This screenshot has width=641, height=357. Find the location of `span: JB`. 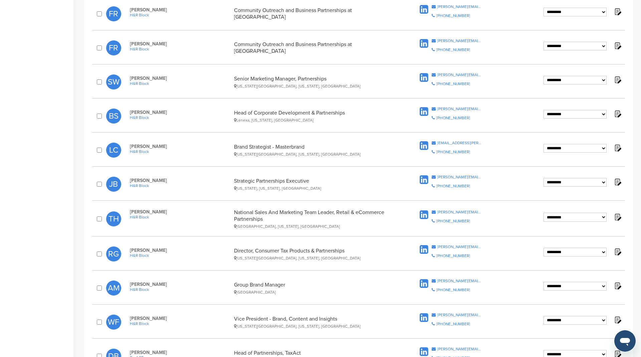

span: JB is located at coordinates (114, 184).